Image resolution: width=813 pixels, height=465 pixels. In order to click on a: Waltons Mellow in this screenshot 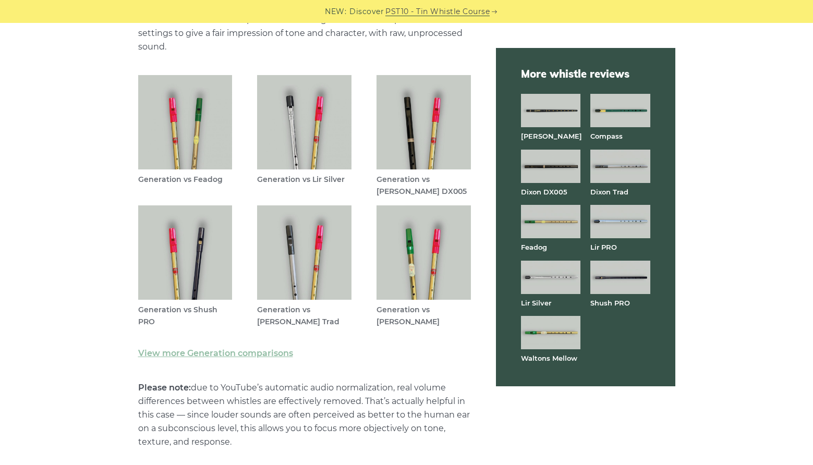, I will do `click(549, 358)`.